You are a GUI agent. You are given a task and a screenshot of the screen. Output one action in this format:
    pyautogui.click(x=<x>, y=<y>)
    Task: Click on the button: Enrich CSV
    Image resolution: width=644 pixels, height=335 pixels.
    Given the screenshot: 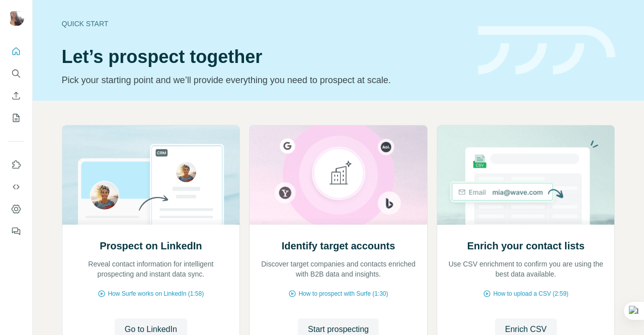 What is the action you would take?
    pyautogui.click(x=16, y=96)
    